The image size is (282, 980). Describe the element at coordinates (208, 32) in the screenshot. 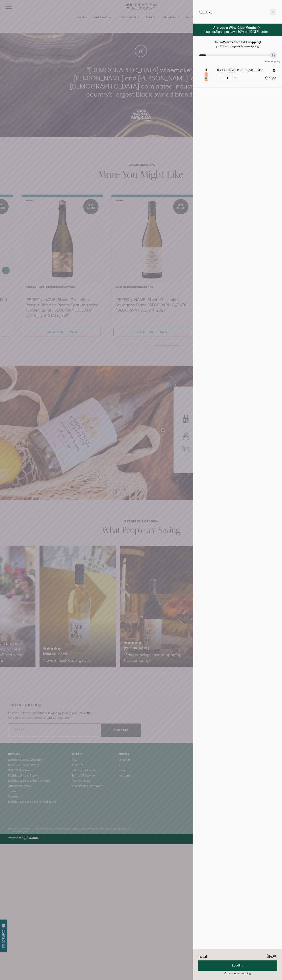

I see `a: Login` at that location.